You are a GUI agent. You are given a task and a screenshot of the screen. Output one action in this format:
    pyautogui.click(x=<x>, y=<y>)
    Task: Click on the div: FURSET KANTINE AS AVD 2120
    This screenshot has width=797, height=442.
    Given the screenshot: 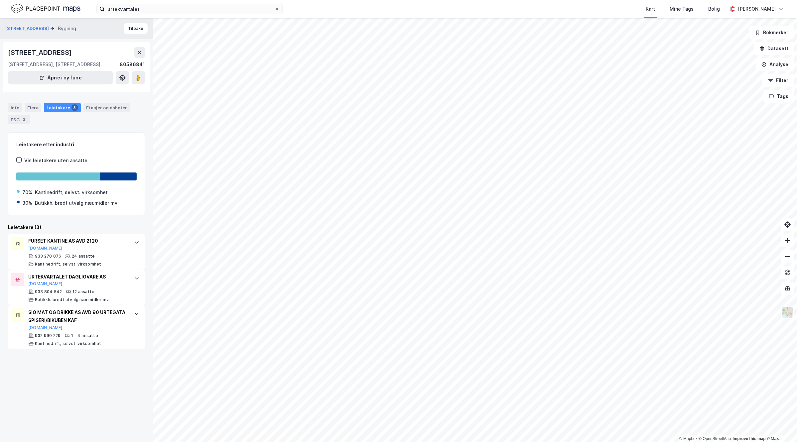 What is the action you would take?
    pyautogui.click(x=78, y=241)
    